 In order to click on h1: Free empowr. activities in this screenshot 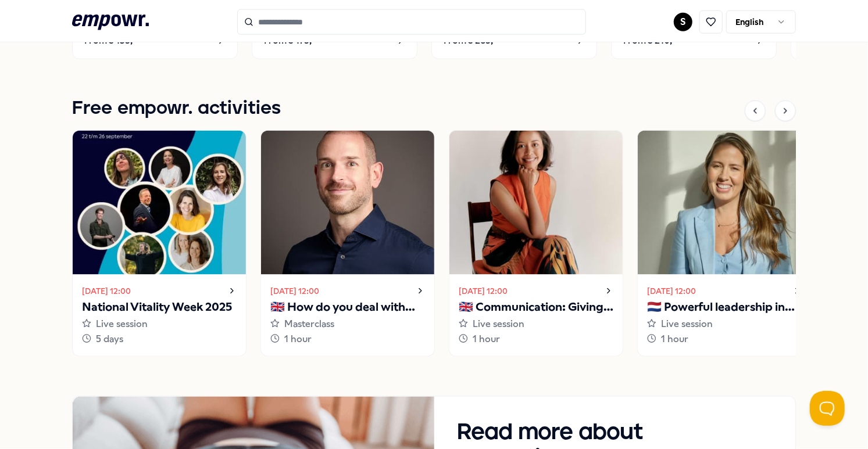, I will do `click(177, 108)`.